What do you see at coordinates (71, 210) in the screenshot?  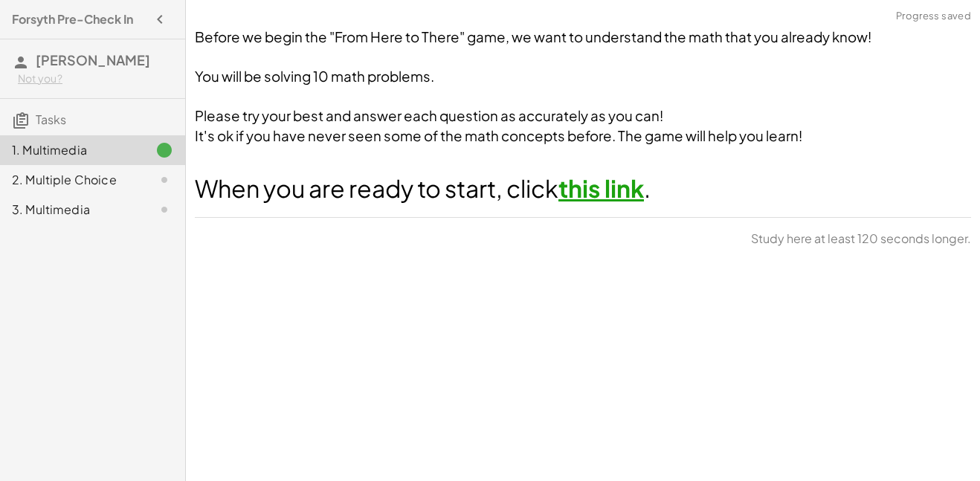 I see `div: 3. Multimedia` at bounding box center [71, 210].